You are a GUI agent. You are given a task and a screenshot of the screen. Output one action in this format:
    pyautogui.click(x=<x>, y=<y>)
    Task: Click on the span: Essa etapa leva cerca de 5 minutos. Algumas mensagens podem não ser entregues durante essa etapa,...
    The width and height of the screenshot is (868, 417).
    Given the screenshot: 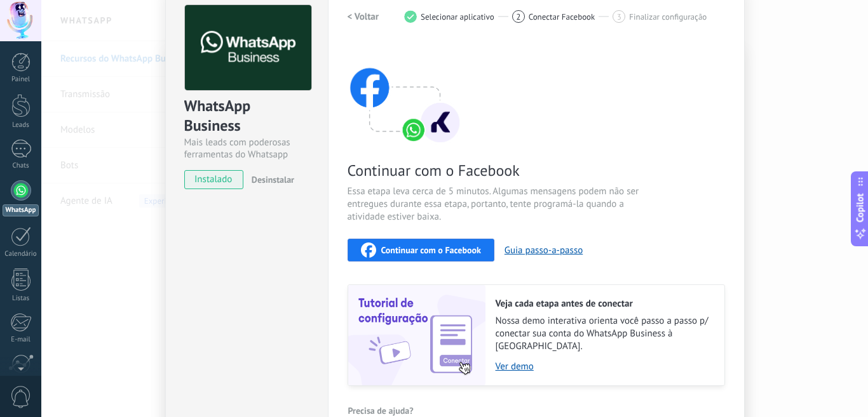 What is the action you would take?
    pyautogui.click(x=499, y=205)
    